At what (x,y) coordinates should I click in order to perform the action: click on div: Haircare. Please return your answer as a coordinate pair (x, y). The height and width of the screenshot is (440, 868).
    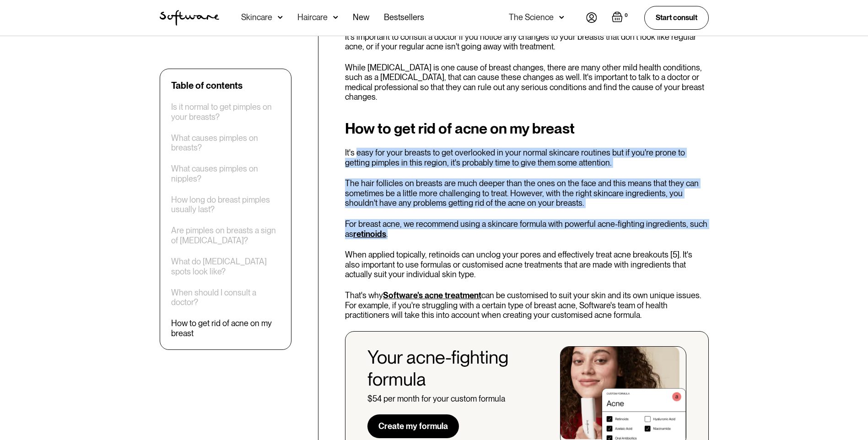
    Looking at the image, I should click on (313, 17).